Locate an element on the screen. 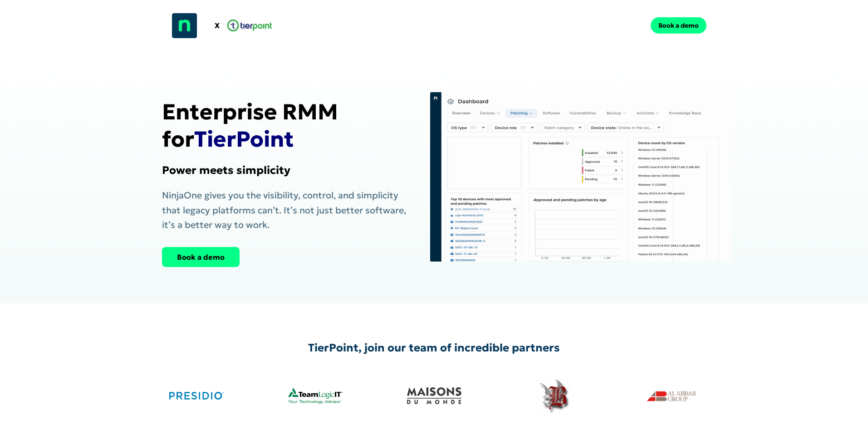 Image resolution: width=868 pixels, height=435 pixels. strong: Enterprise RMM for is located at coordinates (250, 126).